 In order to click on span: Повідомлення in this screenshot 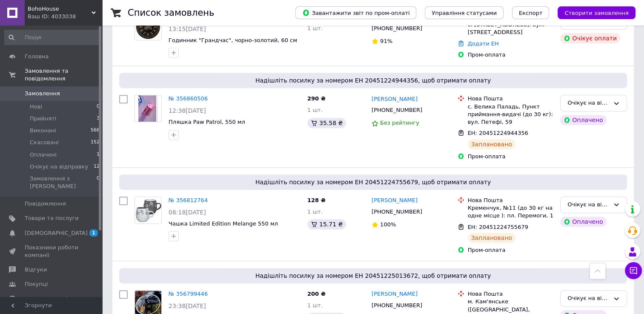, I will do `click(45, 204)`.